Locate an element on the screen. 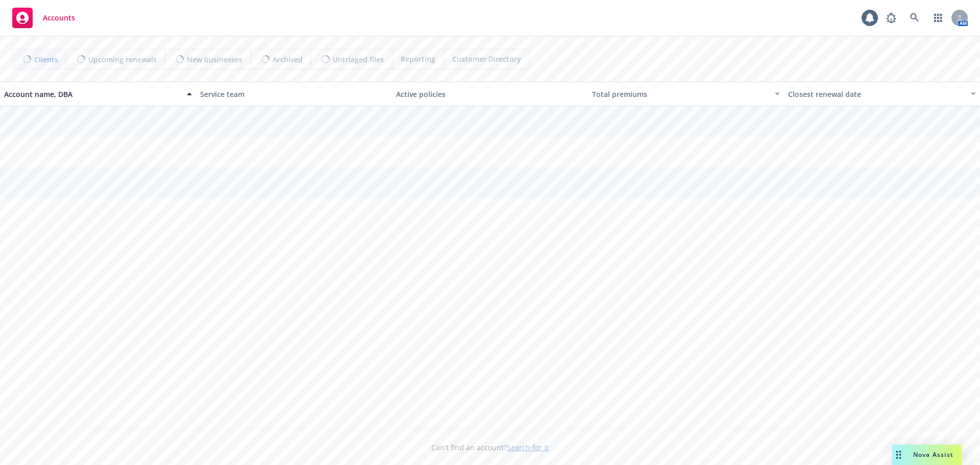 The height and width of the screenshot is (465, 980). div: Active policies is located at coordinates (490, 94).